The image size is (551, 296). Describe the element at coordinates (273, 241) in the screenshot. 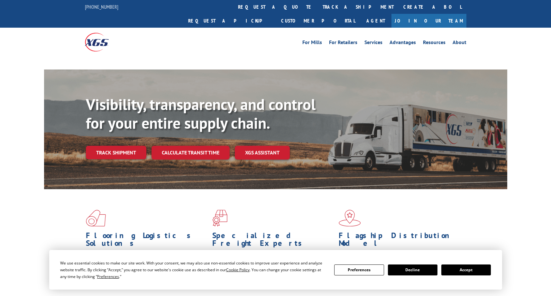

I see `h1: Specialized Freight Experts` at that location.